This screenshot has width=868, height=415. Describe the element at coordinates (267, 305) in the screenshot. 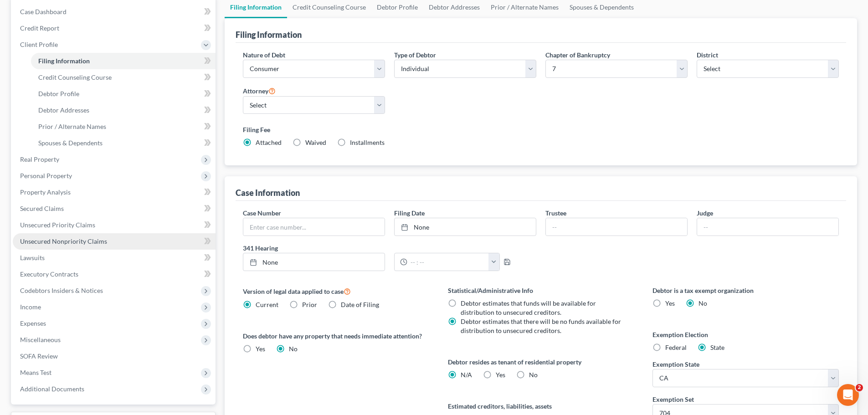

I see `span: Current` at that location.